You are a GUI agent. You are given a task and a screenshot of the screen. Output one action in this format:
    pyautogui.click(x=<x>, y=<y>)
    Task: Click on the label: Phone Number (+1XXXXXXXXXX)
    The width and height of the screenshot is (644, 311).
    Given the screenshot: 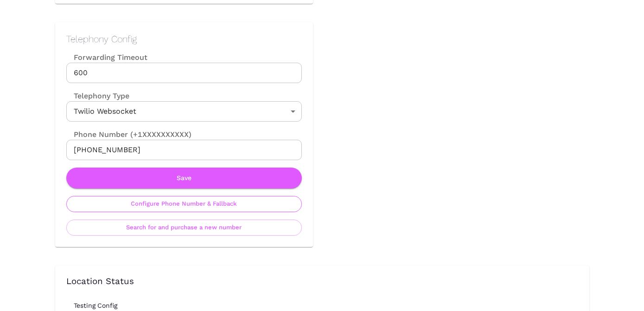 What is the action you would take?
    pyautogui.click(x=184, y=134)
    